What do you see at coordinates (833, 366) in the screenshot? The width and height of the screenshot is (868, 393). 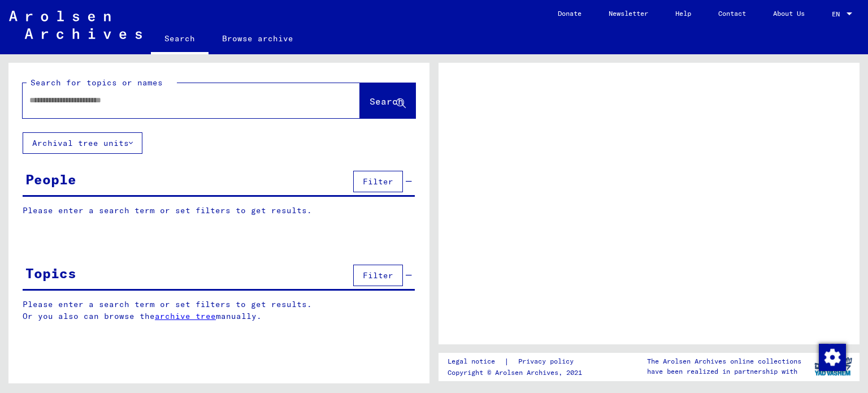 I see `img: yv_logo.png` at bounding box center [833, 366].